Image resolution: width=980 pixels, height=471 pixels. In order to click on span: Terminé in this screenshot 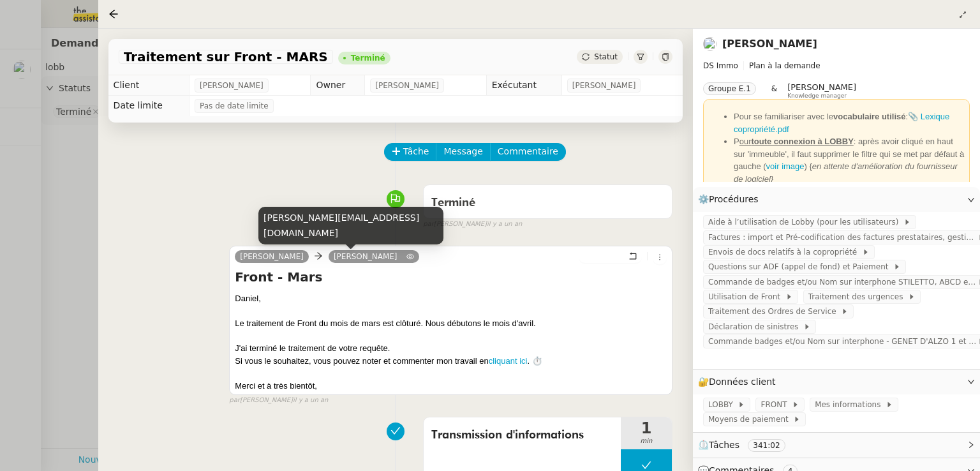, I will do `click(453, 203)`.